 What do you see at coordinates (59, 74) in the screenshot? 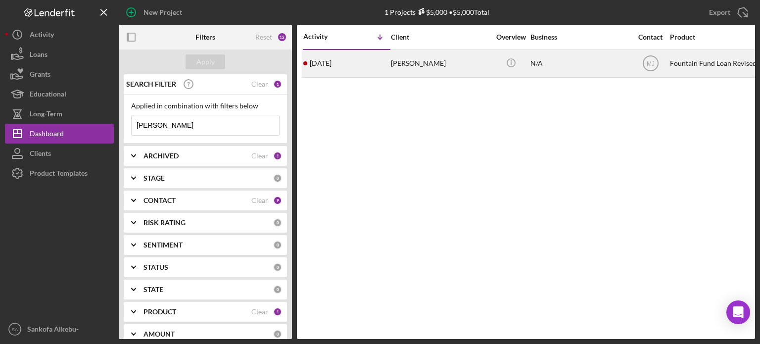
I see `button: Grants` at bounding box center [59, 74].